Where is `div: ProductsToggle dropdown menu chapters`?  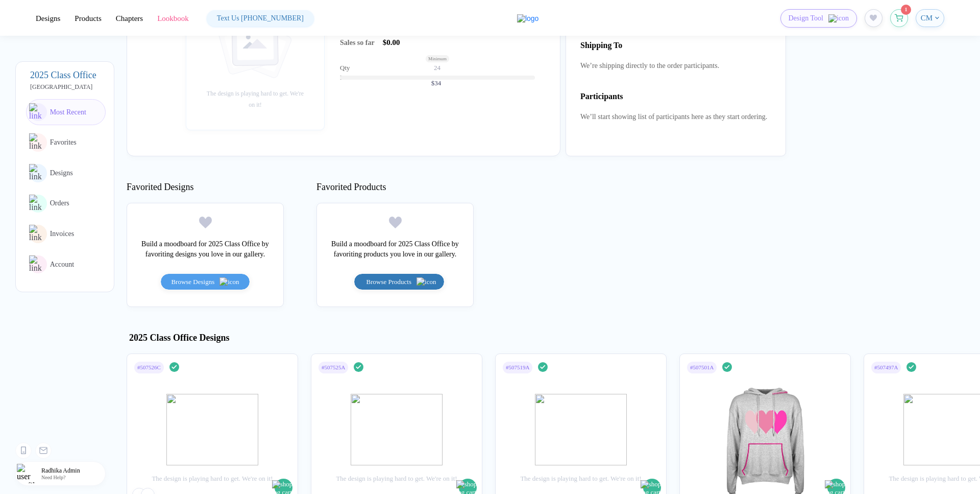 div: ProductsToggle dropdown menu chapters is located at coordinates (88, 18).